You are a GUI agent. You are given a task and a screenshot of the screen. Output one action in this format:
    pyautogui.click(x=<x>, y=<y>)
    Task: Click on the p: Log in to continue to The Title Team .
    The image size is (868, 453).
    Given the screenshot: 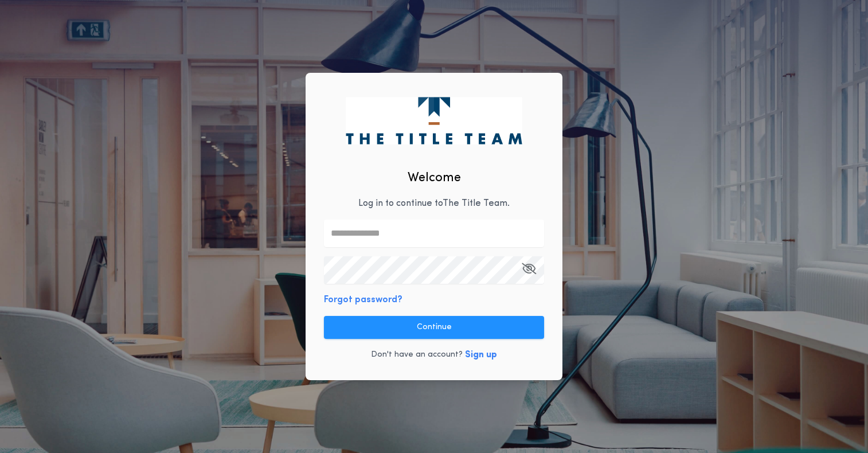 What is the action you would take?
    pyautogui.click(x=434, y=203)
    